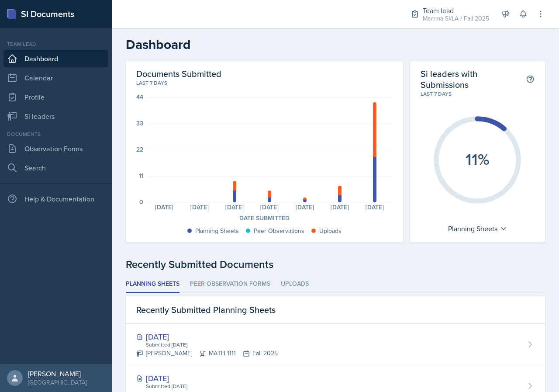 This screenshot has height=392, width=559. I want to click on div: Peer Observations, so click(279, 230).